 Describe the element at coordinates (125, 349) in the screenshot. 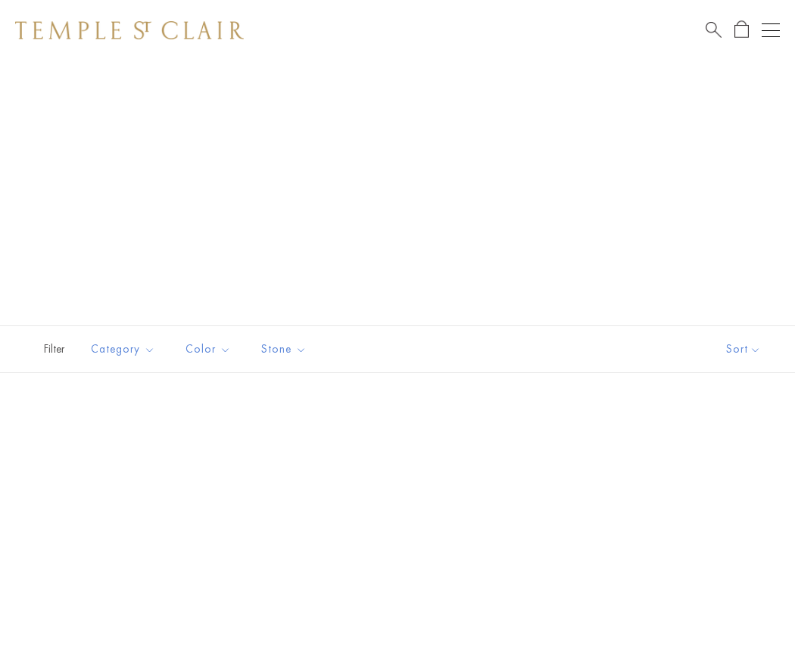

I see `span: Category` at that location.